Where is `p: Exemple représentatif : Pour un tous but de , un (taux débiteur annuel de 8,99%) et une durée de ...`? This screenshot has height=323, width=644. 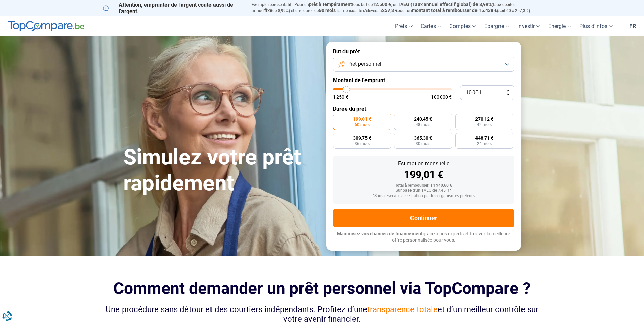 p: Exemple représentatif : Pour un tous but de , un (taux débiteur annuel de 8,99%) et une durée de ... is located at coordinates (397, 8).